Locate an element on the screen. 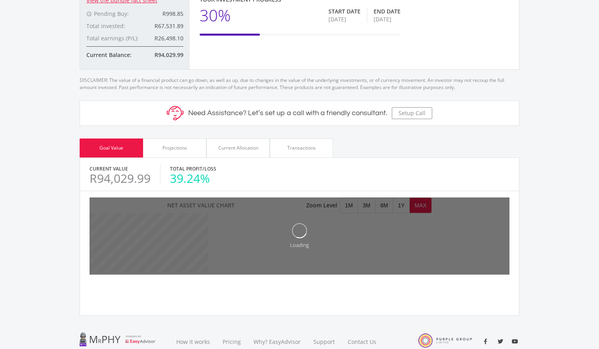 This screenshot has width=599, height=349. div: 30% is located at coordinates (215, 15).